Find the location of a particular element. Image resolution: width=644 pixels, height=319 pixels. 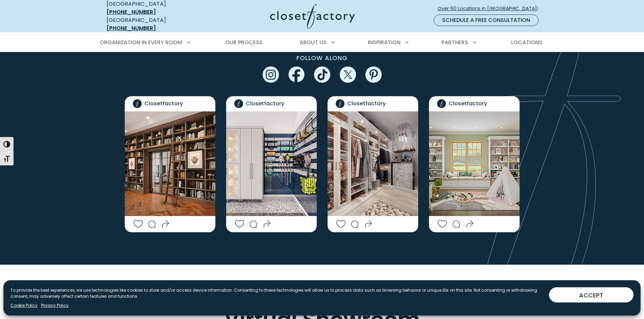

img: Elegant walk-in closet with marble-finished cabinetry, glass-front doors, and built-in lighting, ... is located at coordinates (373, 164).